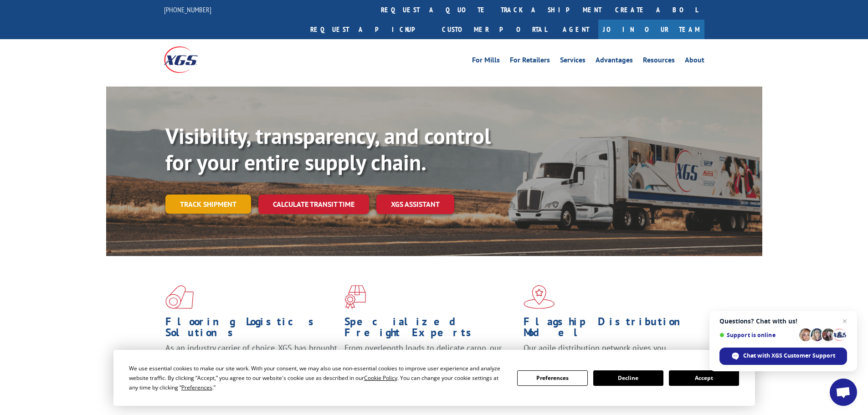 Image resolution: width=868 pixels, height=415 pixels. What do you see at coordinates (318, 378) in the screenshot?
I see `div: We use essential cookies to make our site work. With your consent, we may also use non-essential ...` at bounding box center [318, 378].